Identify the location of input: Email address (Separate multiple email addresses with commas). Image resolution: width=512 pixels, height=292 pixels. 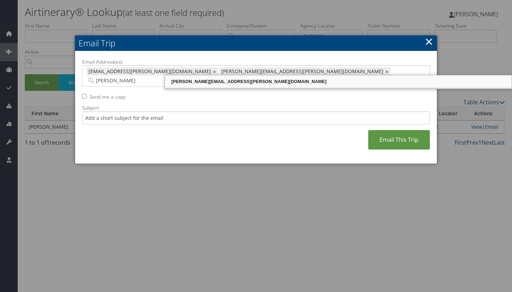
(170, 81).